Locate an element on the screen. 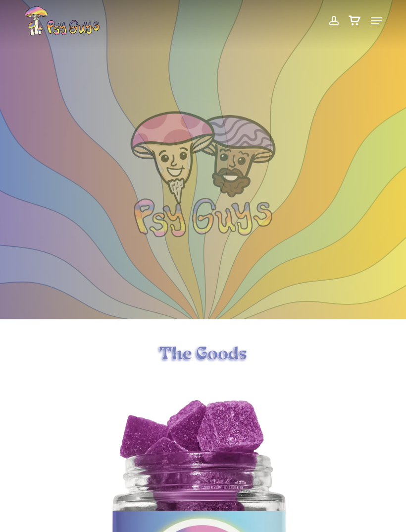 The height and width of the screenshot is (532, 406). img: PsyGuys is located at coordinates (62, 21).